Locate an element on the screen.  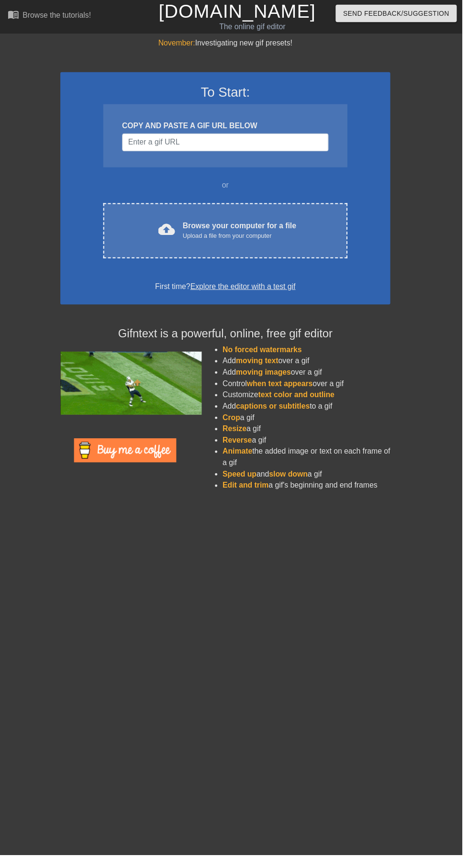
span: captions or subtitles is located at coordinates (277, 412).